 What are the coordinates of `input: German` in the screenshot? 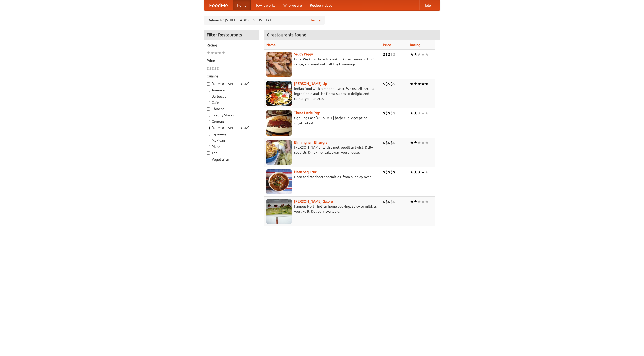 It's located at (208, 121).